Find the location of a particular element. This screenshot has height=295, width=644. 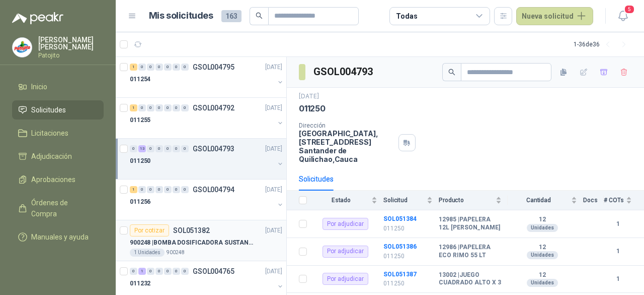

div: 13 is located at coordinates (142, 148).